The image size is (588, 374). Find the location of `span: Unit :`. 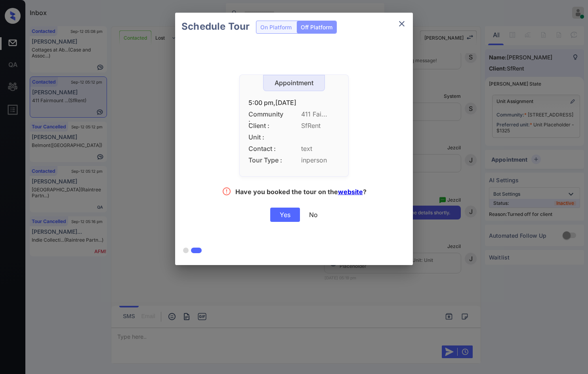

span: Unit : is located at coordinates (266, 137).